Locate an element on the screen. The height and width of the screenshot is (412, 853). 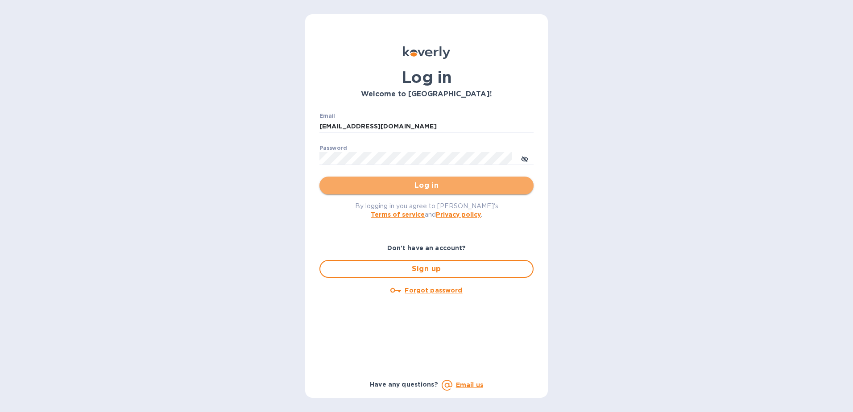
b: Email us is located at coordinates (469, 385).